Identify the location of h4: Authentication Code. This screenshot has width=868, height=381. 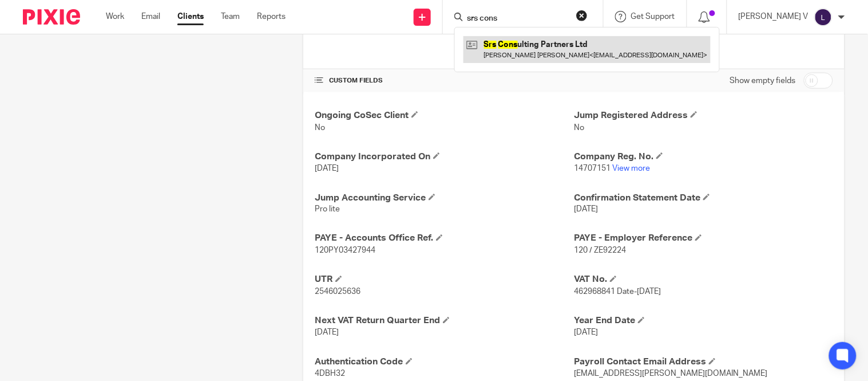
(444, 362).